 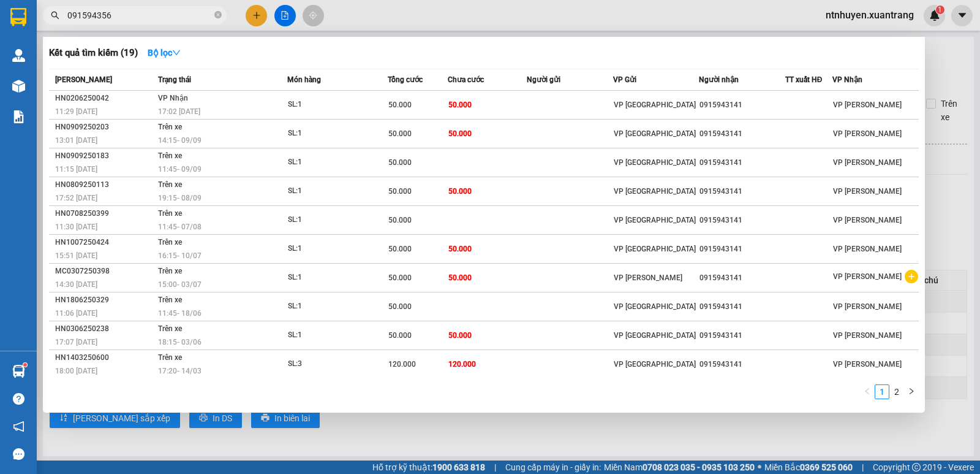 What do you see at coordinates (175, 80) in the screenshot?
I see `span: Trạng thái` at bounding box center [175, 80].